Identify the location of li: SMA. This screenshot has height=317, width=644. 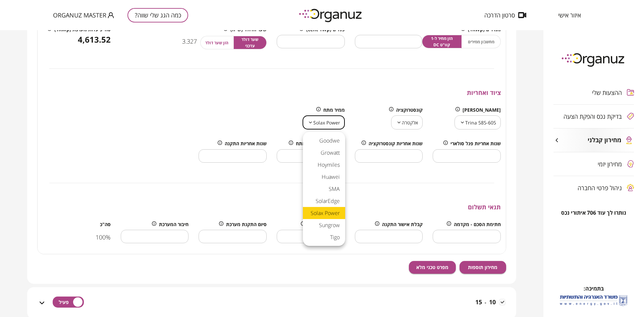
(324, 189).